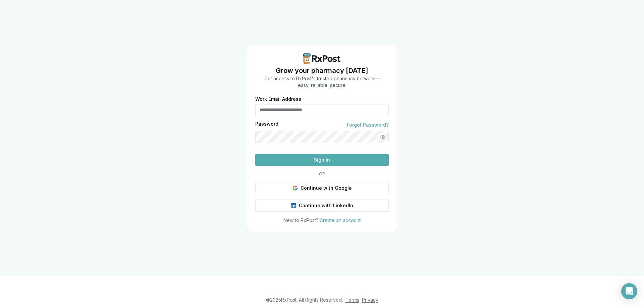 The image size is (644, 306). I want to click on img: RxPost Logo, so click(322, 58).